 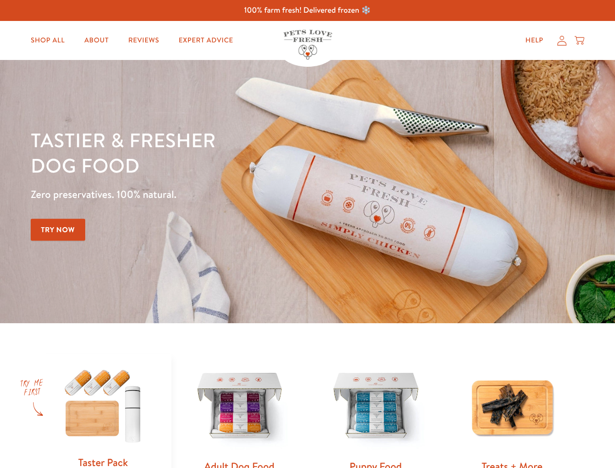 What do you see at coordinates (534, 40) in the screenshot?
I see `a: Help` at bounding box center [534, 40].